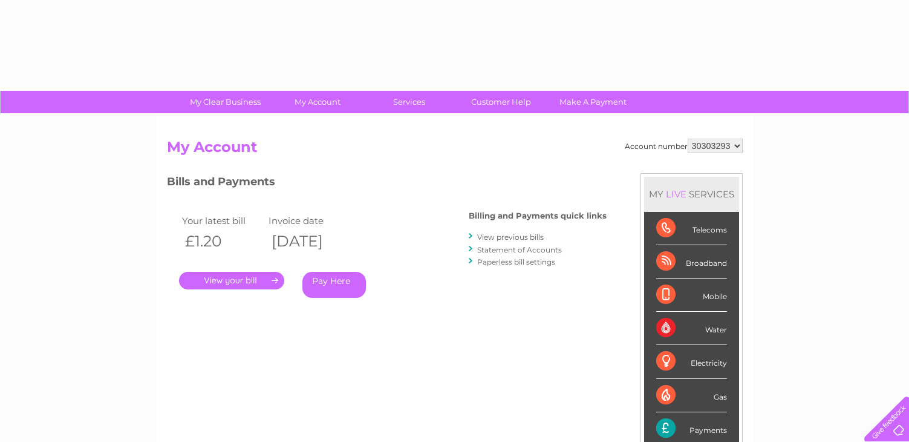 The image size is (909, 442). Describe the element at coordinates (593, 102) in the screenshot. I see `a: Make A Payment` at that location.